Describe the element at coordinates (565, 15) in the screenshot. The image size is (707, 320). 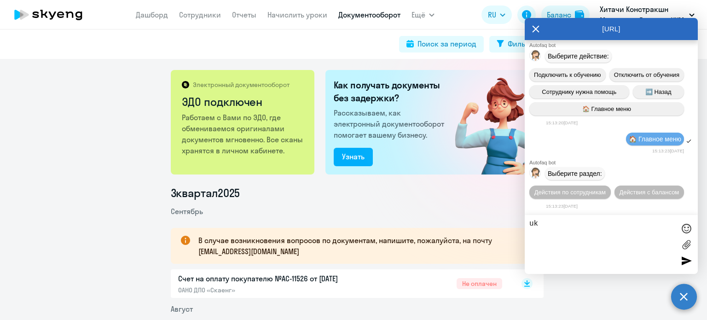
I see `a: Балансbalance` at that location.